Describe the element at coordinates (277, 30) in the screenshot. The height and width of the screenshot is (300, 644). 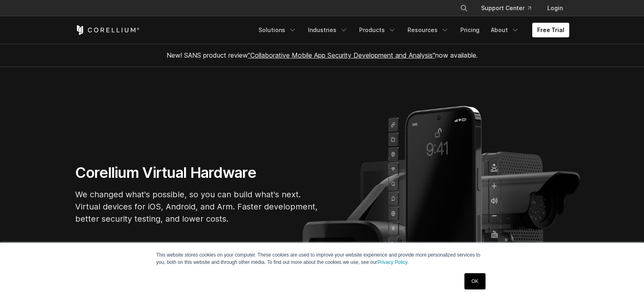
I see `a: Solutions` at that location.